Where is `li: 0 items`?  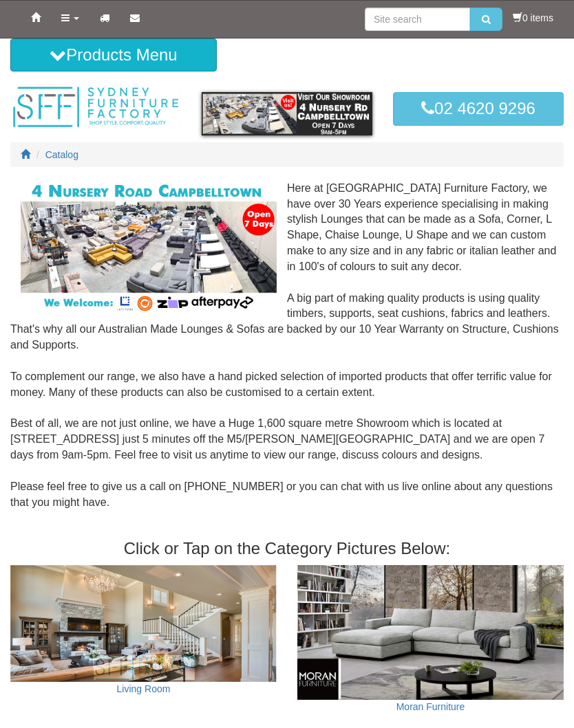
li: 0 items is located at coordinates (533, 18).